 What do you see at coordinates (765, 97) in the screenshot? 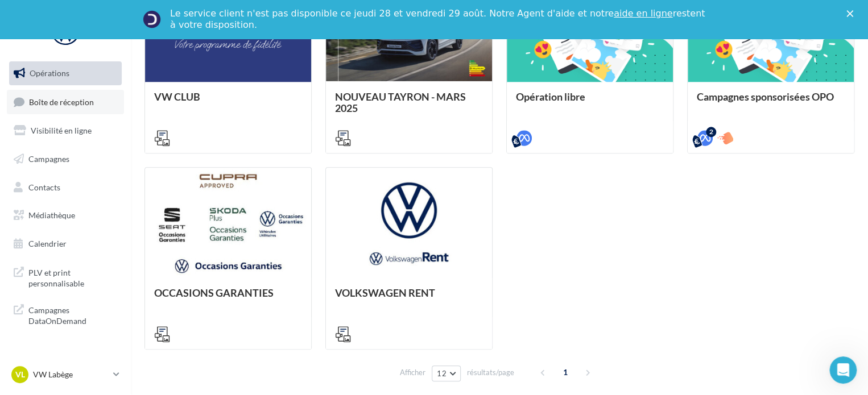
I see `span: Campagnes sponsorisées OPO` at bounding box center [765, 97].